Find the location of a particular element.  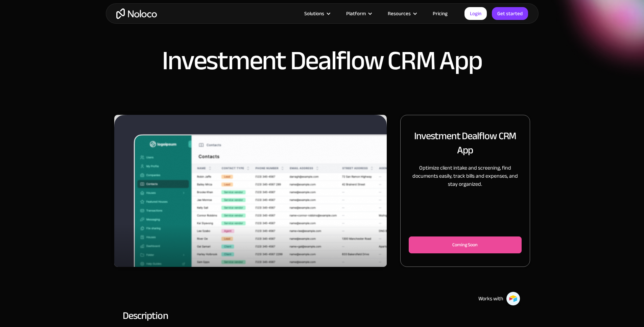

div: Works with is located at coordinates (491, 298).